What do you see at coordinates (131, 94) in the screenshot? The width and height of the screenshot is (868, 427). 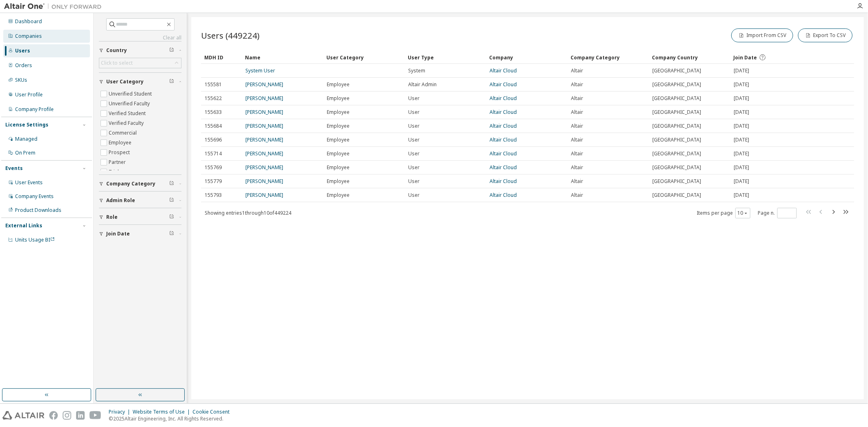 I see `label: Unverified Student` at bounding box center [131, 94].